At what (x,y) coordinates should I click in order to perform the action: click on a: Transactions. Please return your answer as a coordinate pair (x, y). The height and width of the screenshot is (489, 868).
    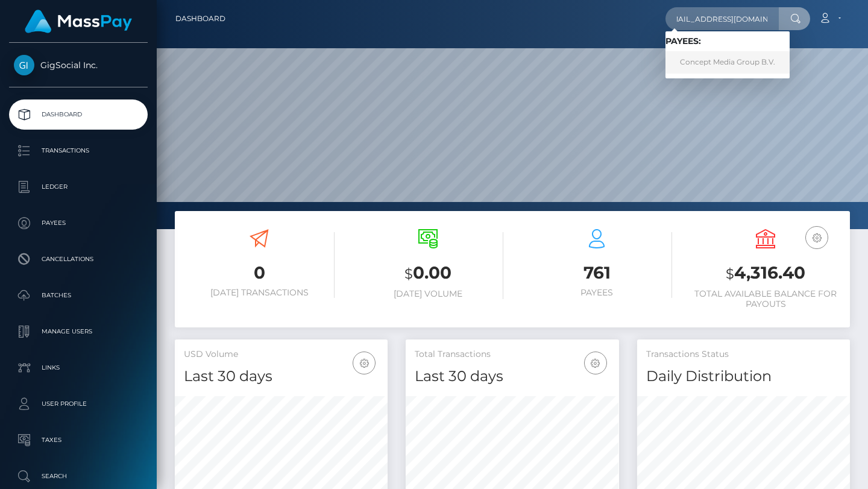
    Looking at the image, I should click on (79, 151).